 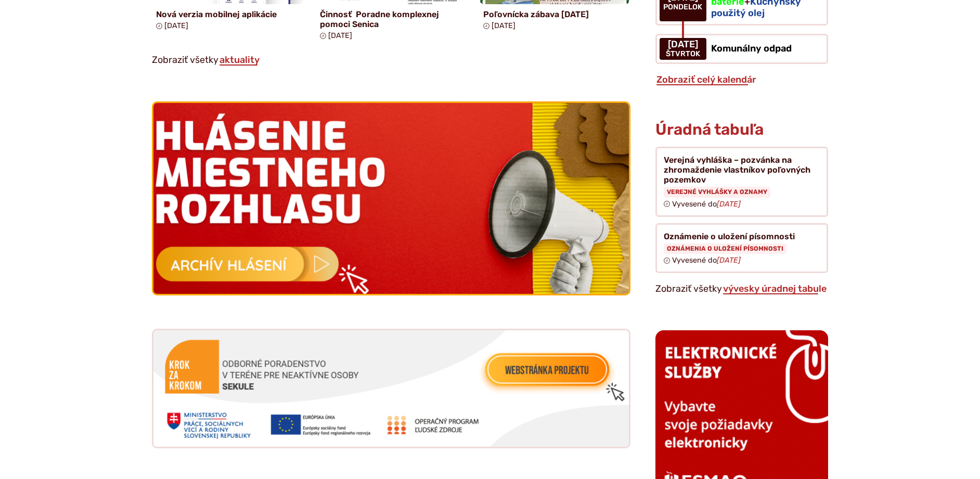 I want to click on h3: Úradná tabuľa, so click(x=710, y=130).